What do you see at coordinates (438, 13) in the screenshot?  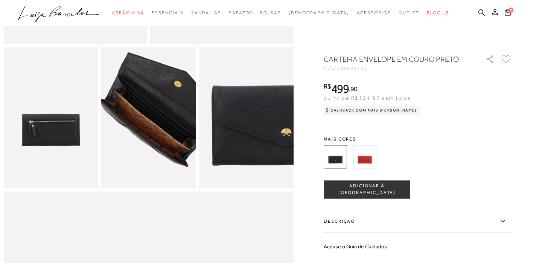 I see `a: BLOG LB` at bounding box center [438, 13].